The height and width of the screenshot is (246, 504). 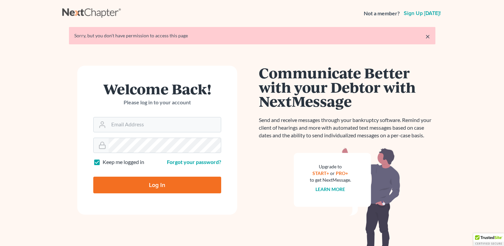 I want to click on a: START+, so click(x=321, y=173).